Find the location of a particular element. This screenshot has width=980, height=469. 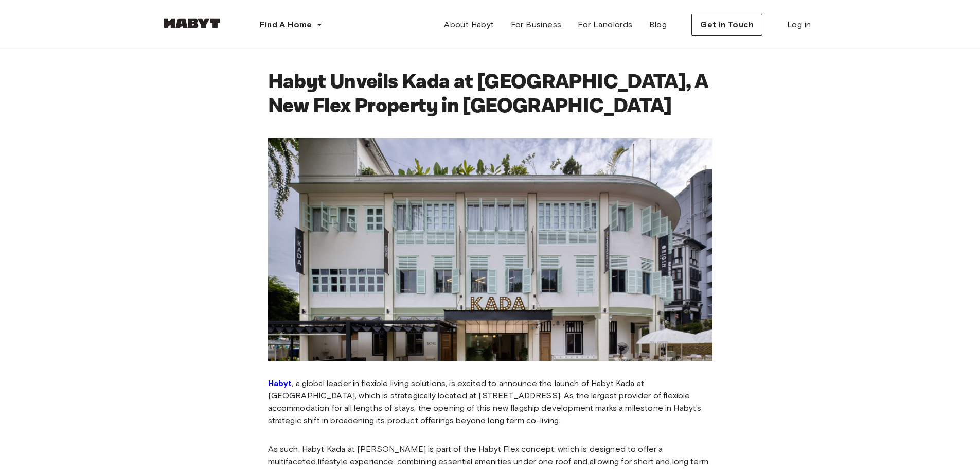

a: For Business is located at coordinates (536, 25).